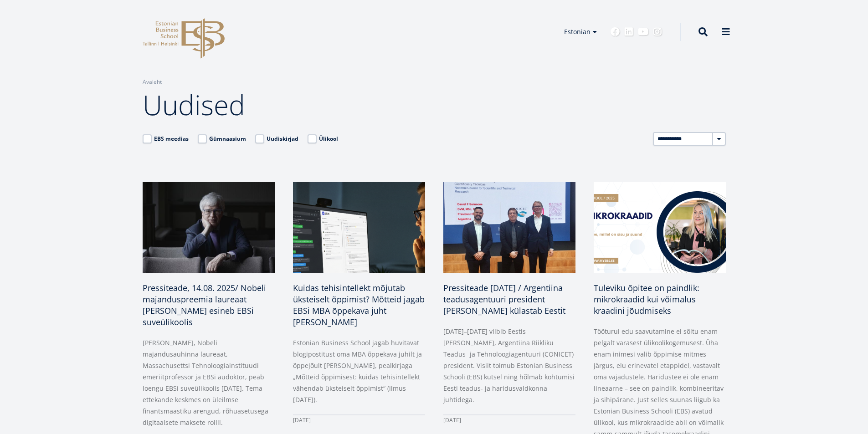 This screenshot has width=868, height=434. What do you see at coordinates (153, 82) in the screenshot?
I see `a: Avaleht` at bounding box center [153, 82].